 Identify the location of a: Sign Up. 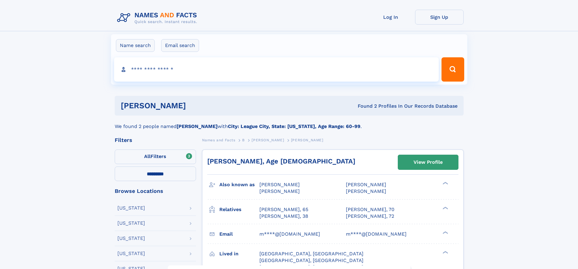
(439, 17).